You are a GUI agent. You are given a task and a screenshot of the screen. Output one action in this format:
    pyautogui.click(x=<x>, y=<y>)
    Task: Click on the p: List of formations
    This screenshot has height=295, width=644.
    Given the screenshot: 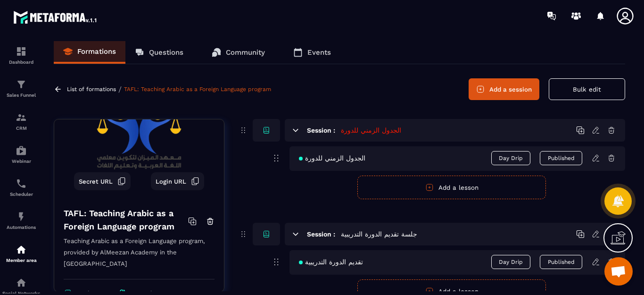 What is the action you would take?
    pyautogui.click(x=92, y=89)
    